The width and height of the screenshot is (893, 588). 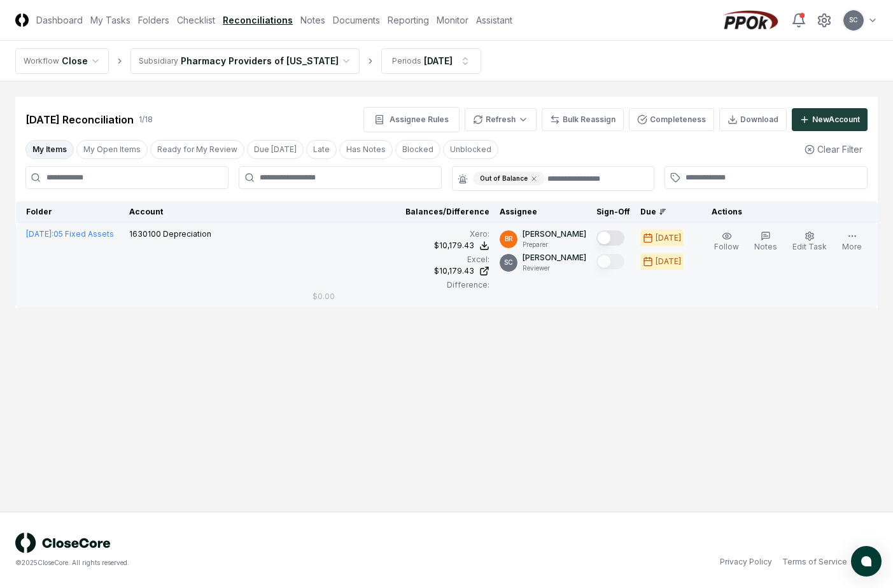 I want to click on span: Depreciation, so click(x=188, y=234).